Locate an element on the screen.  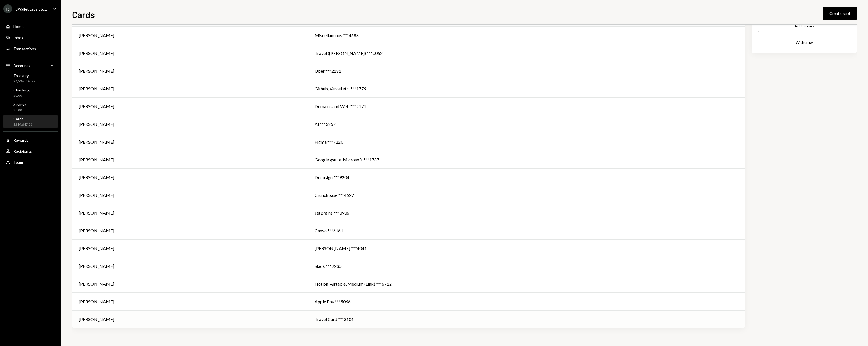
div: dWallet Labs Ltd... is located at coordinates (31, 9).